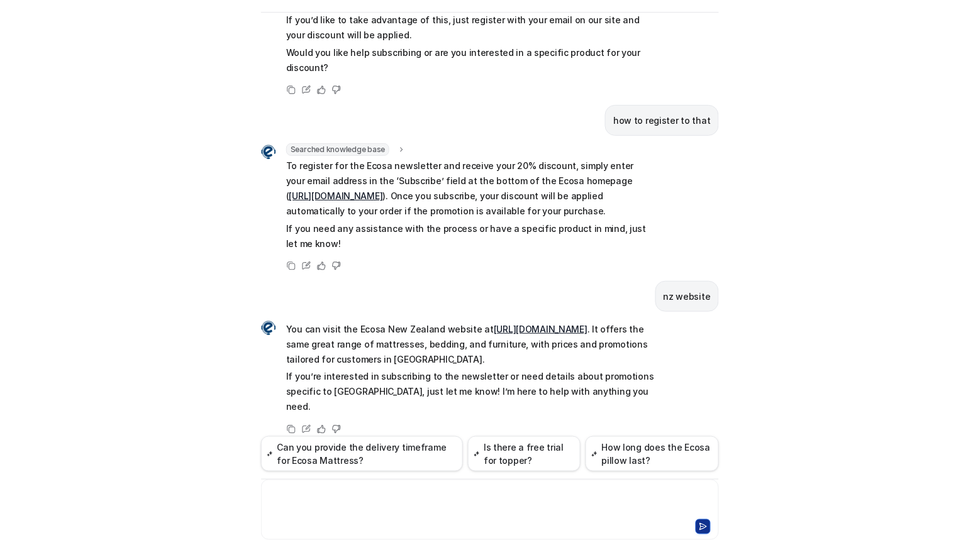 The width and height of the screenshot is (980, 555). What do you see at coordinates (686, 297) in the screenshot?
I see `p: nz website` at bounding box center [686, 297].